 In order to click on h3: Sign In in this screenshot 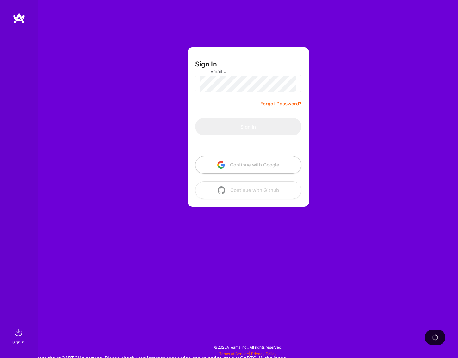, I will do `click(206, 64)`.